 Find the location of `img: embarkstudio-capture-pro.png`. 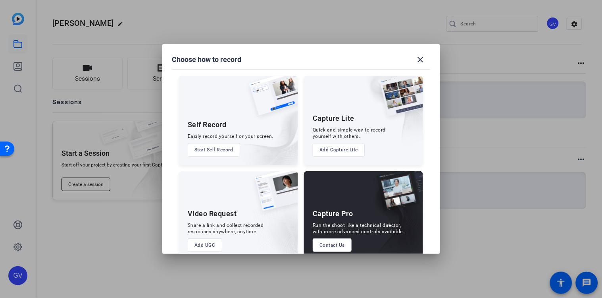

img: embarkstudio-capture-pro.png is located at coordinates (394, 221).